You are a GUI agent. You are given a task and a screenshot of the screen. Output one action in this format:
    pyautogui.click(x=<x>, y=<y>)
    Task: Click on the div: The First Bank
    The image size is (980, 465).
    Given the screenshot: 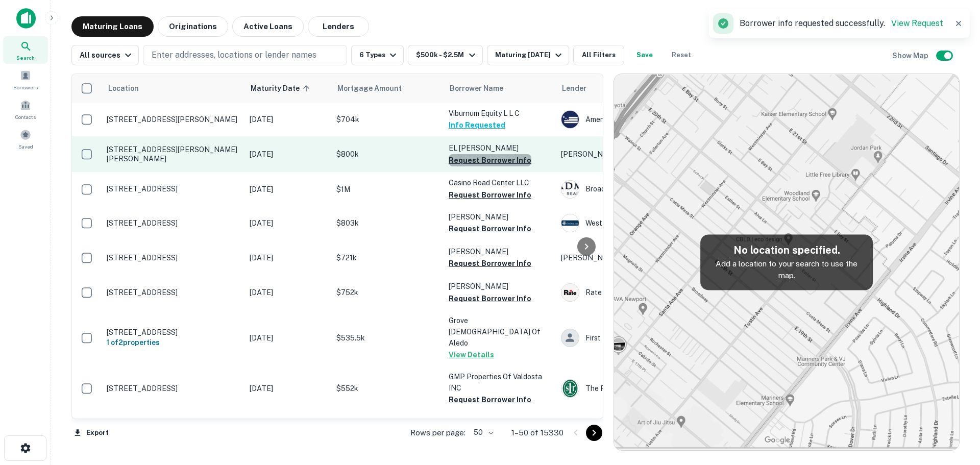 What is the action you would take?
    pyautogui.click(x=638, y=388)
    